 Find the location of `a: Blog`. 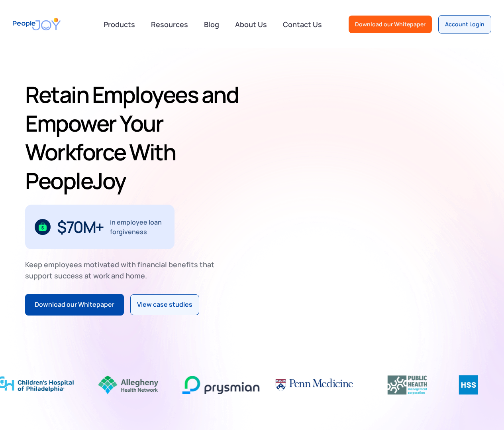

a: Blog is located at coordinates (212, 24).